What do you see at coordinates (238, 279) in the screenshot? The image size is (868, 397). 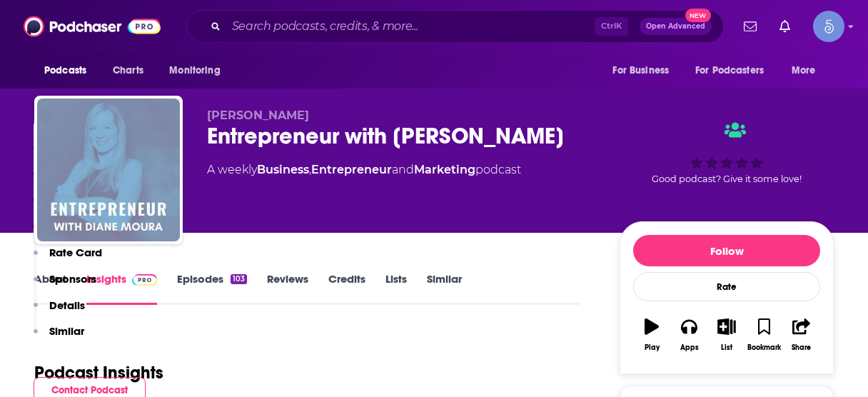 I see `div: 103` at bounding box center [238, 279].